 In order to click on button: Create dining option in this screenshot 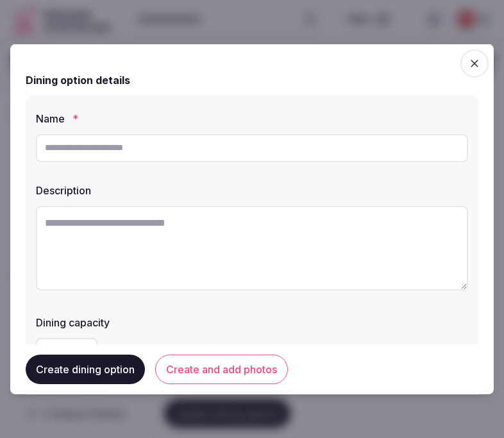, I will do `click(86, 369)`.